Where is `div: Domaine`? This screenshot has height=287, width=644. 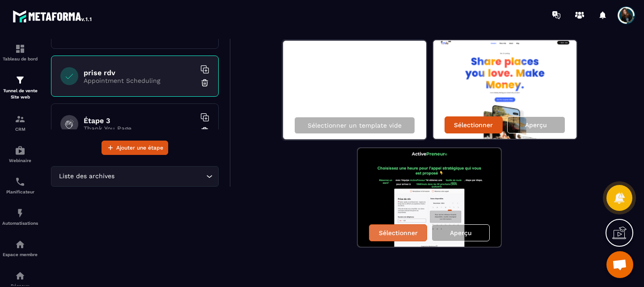 div: Domaine is located at coordinates (57, 56).